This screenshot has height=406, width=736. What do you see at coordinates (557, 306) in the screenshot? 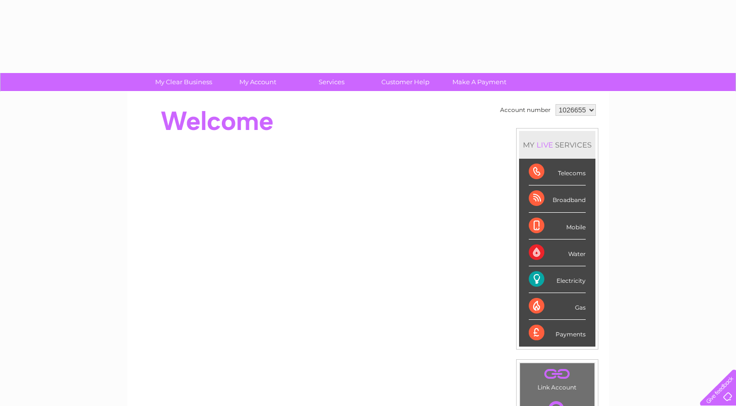
I see `div: Gas` at bounding box center [557, 306].